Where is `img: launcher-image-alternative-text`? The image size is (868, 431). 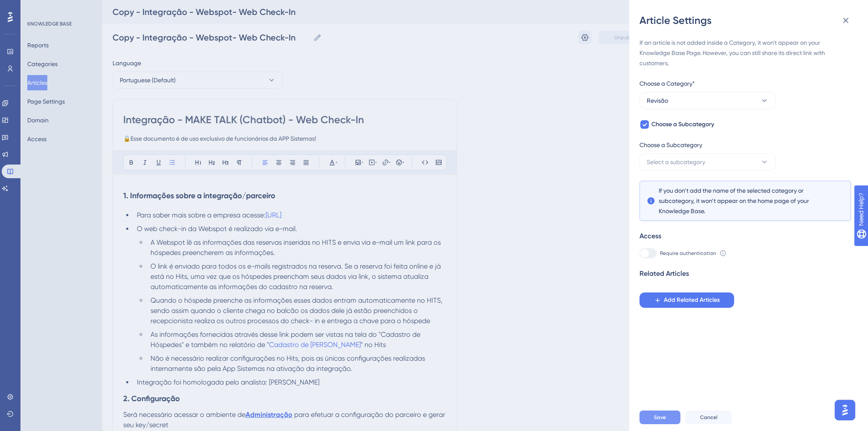 img: launcher-image-alternative-text is located at coordinates (13, 13).